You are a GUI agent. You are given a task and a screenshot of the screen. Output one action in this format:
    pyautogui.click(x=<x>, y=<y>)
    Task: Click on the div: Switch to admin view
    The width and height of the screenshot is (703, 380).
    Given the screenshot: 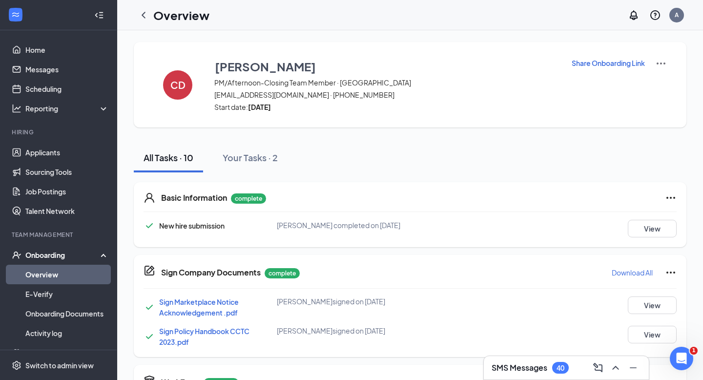 What is the action you would take?
    pyautogui.click(x=60, y=365)
    